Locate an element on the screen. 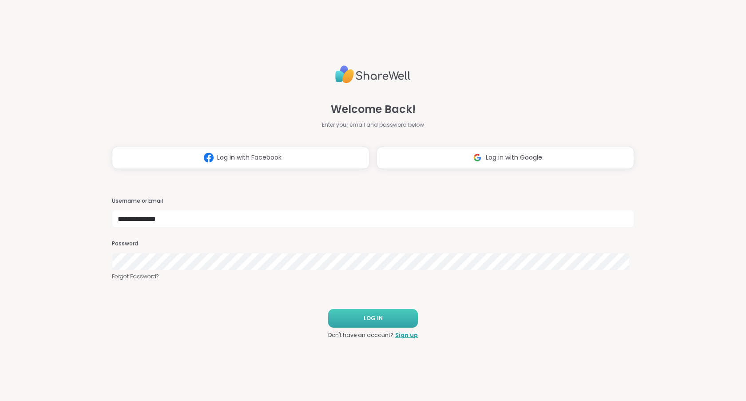 The image size is (746, 401). span: Don't have an account? is located at coordinates (361, 335).